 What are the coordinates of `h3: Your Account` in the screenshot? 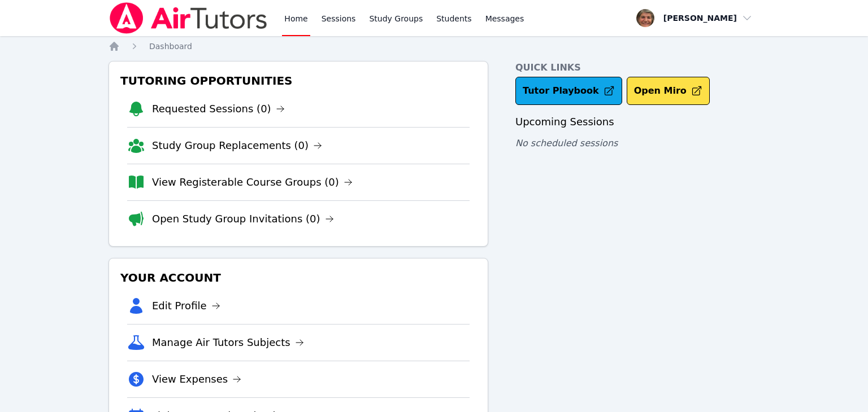 It's located at (298, 278).